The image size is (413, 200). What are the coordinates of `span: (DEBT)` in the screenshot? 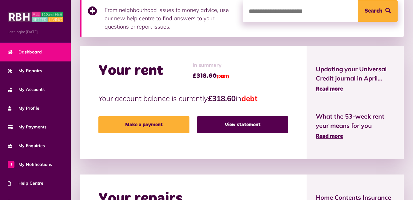 It's located at (223, 77).